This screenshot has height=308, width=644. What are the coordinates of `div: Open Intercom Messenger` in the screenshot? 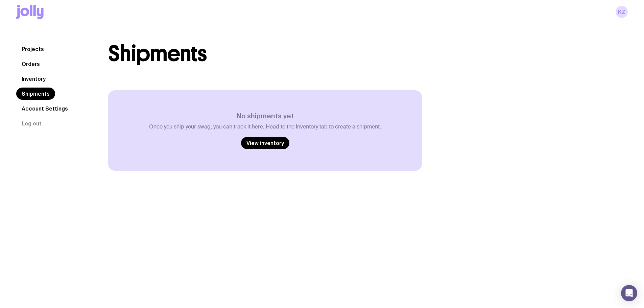 It's located at (629, 293).